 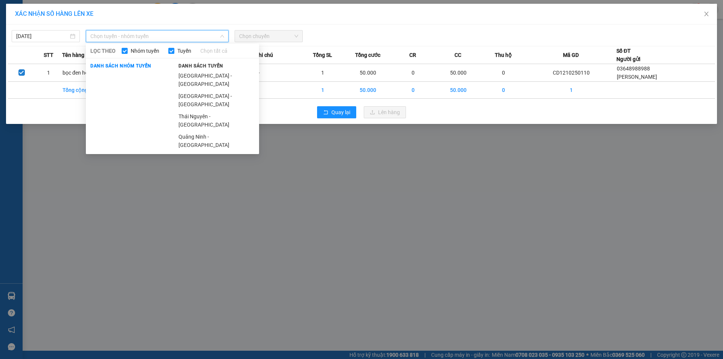 What do you see at coordinates (503, 55) in the screenshot?
I see `span: Thu hộ` at bounding box center [503, 55].